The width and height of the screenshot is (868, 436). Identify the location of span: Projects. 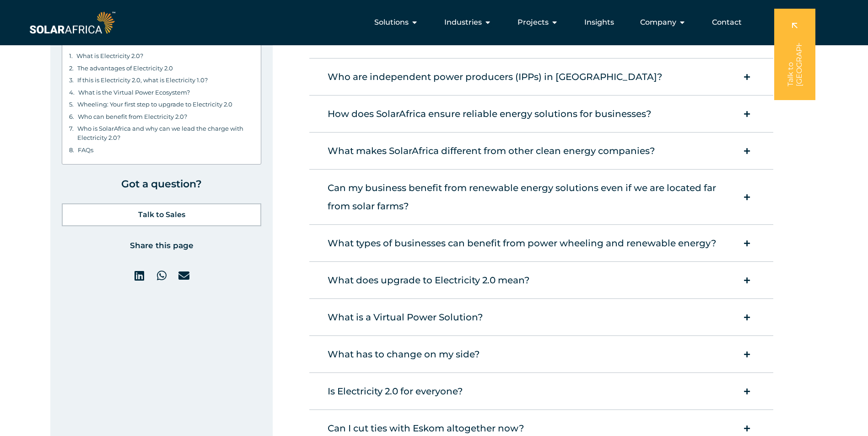
(533, 22).